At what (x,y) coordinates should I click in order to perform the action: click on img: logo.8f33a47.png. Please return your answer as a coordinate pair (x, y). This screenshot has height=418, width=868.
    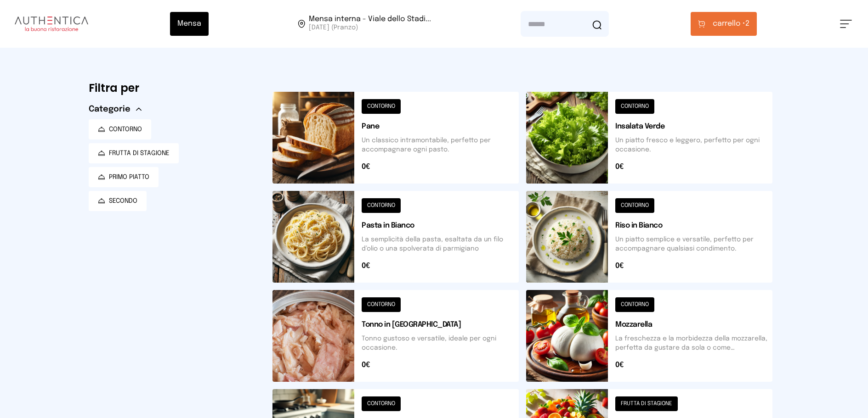
    Looking at the image, I should click on (52, 24).